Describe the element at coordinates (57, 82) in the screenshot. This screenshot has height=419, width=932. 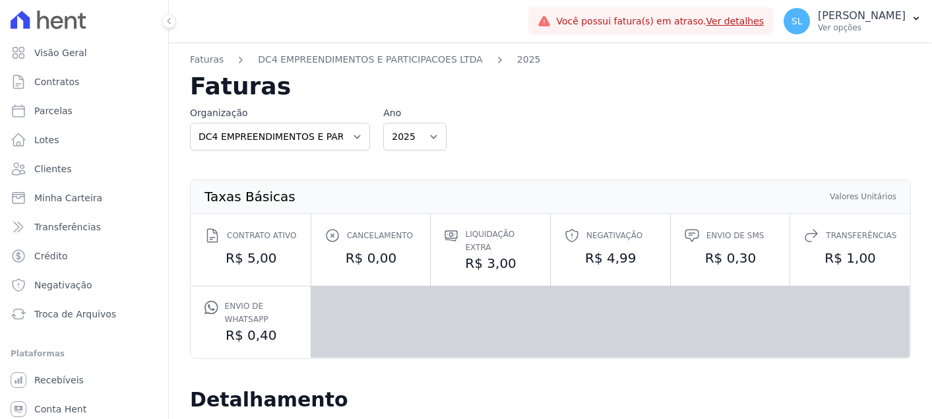
I see `span: Contratos` at that location.